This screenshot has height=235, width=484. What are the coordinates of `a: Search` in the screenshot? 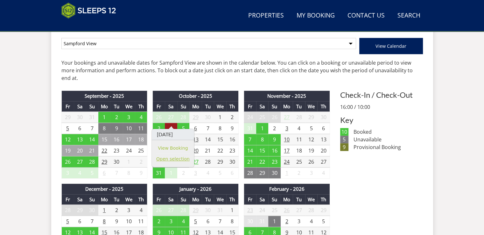 It's located at (409, 16).